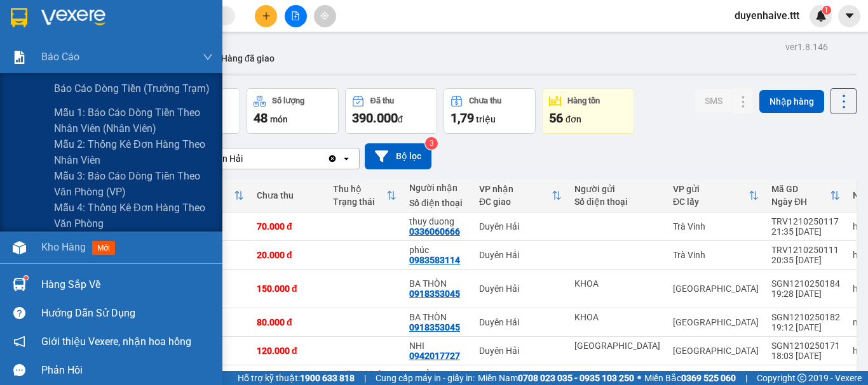 Image resolution: width=868 pixels, height=385 pixels. I want to click on div: 150.000 đ, so click(289, 289).